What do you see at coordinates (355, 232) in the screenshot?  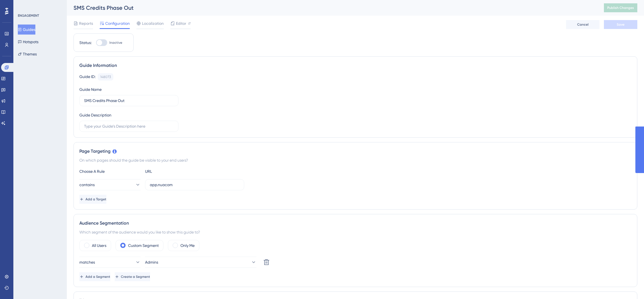 I see `div: Which segment of the audience would you like to show this guide to?` at bounding box center [355, 232].